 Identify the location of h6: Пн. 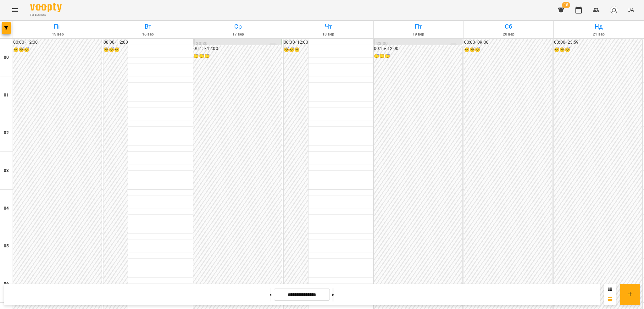
(58, 26).